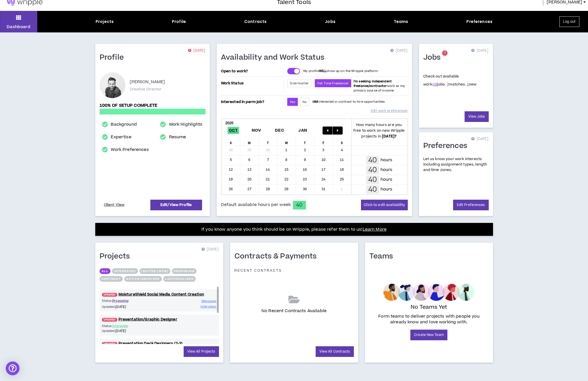 This screenshot has height=381, width=588. I want to click on a: Resume, so click(178, 137).